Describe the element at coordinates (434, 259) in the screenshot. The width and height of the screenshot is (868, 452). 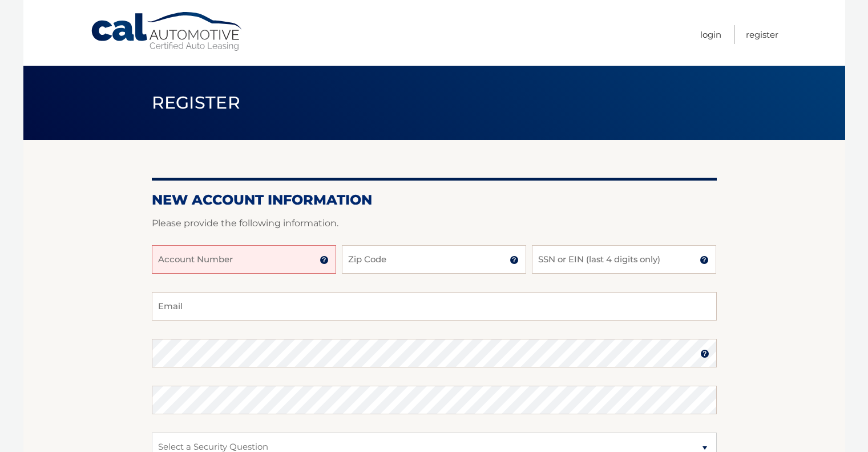
I see `input: Zip Code` at that location.